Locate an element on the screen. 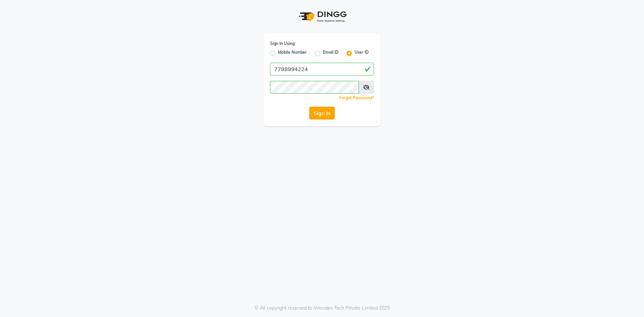 The width and height of the screenshot is (644, 317). label: Email ID is located at coordinates (331, 53).